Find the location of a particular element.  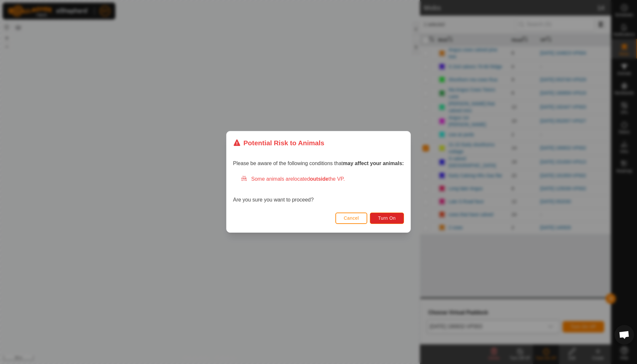

strong: outside is located at coordinates (319, 179).